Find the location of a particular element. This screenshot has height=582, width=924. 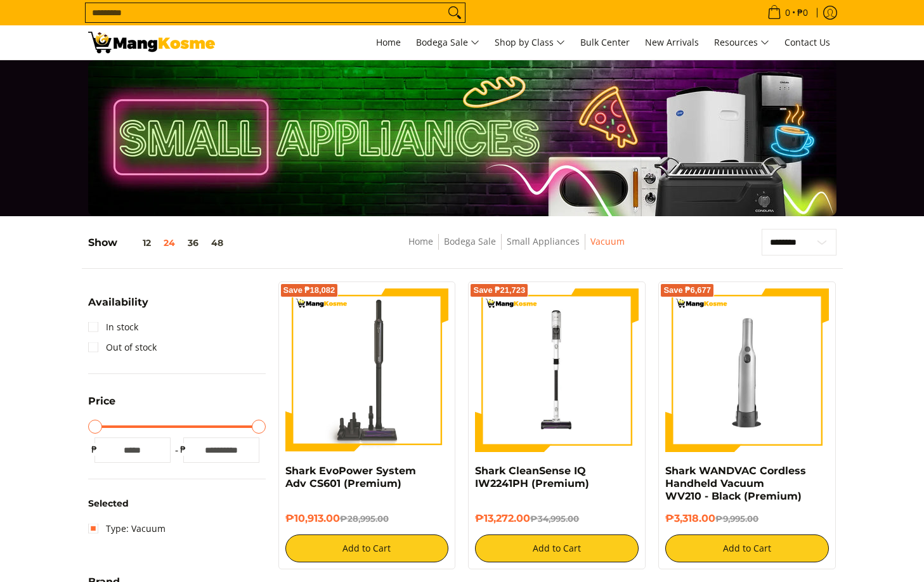

span: New Arrivals is located at coordinates (672, 42).